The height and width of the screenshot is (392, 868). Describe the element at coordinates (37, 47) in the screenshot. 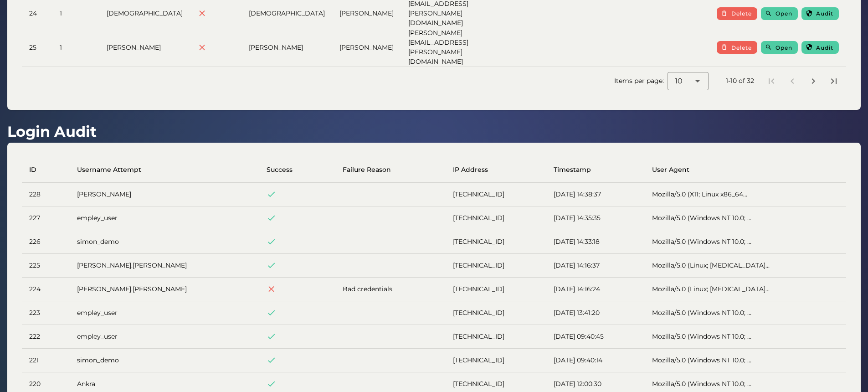

I see `td: 25` at that location.